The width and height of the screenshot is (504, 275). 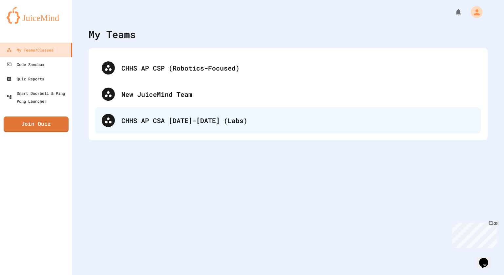 What do you see at coordinates (30, 50) in the screenshot?
I see `div: My Teams/Classes` at bounding box center [30, 50].